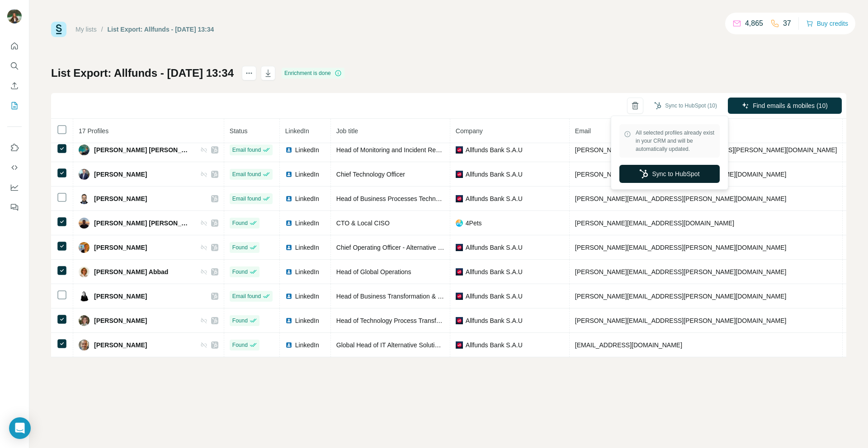 Image resolution: width=868 pixels, height=448 pixels. What do you see at coordinates (313, 73) in the screenshot?
I see `div: Enrichment is done` at bounding box center [313, 73].